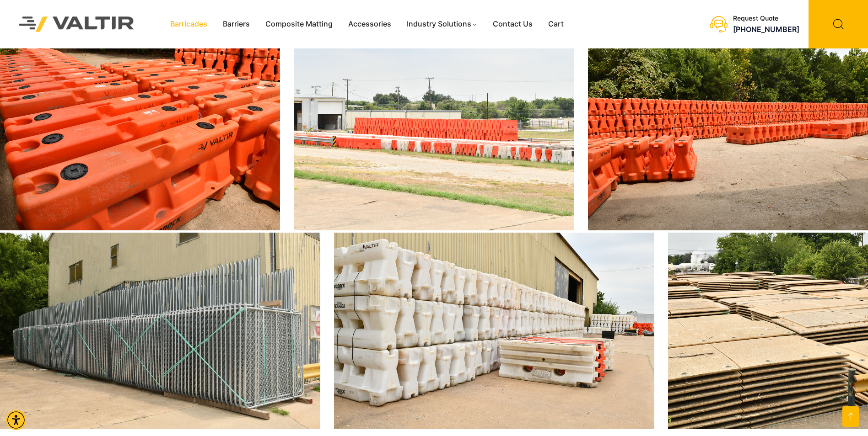 The image size is (868, 436). Describe the element at coordinates (556, 24) in the screenshot. I see `a: Cart` at that location.